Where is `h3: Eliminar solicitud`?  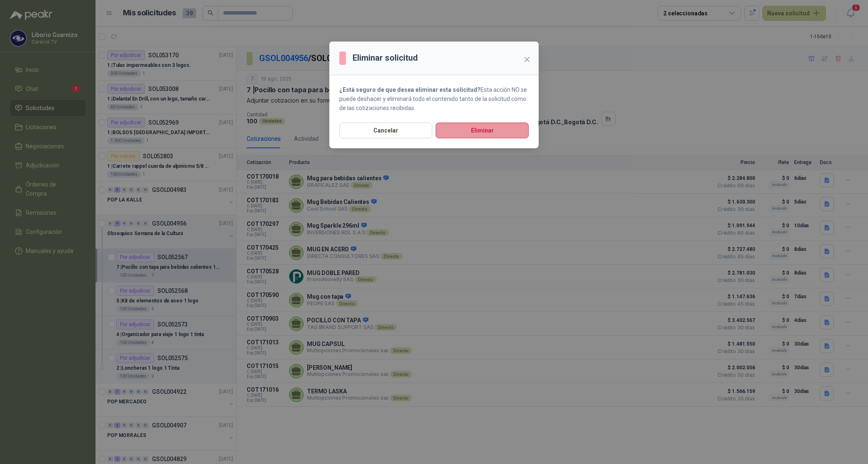 h3: Eliminar solicitud is located at coordinates (385, 58).